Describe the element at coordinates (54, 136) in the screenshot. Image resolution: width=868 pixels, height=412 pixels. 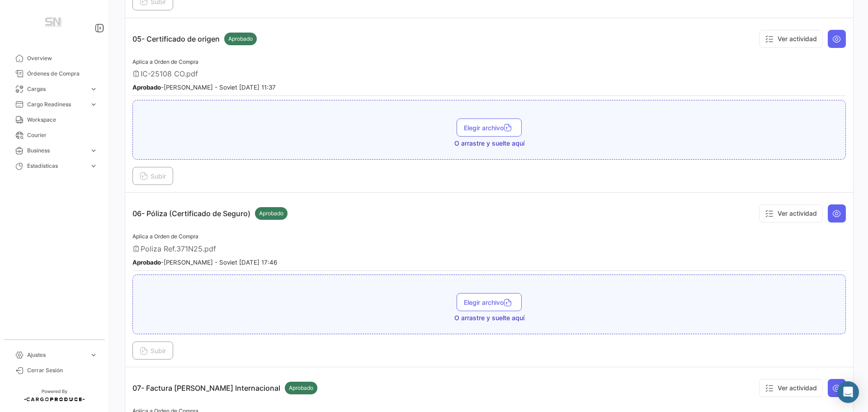
I see `a: Courier` at that location.